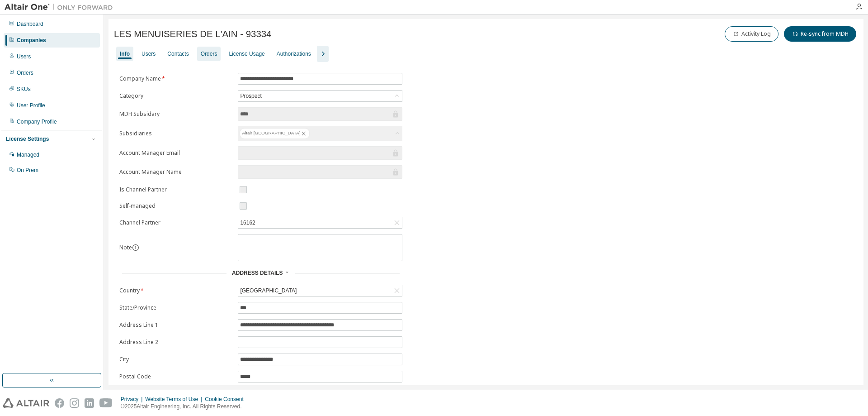  What do you see at coordinates (185, 407) in the screenshot?
I see `p: © 2025 Altair Engineering, Inc. All Rights Reserved.` at bounding box center [185, 407].